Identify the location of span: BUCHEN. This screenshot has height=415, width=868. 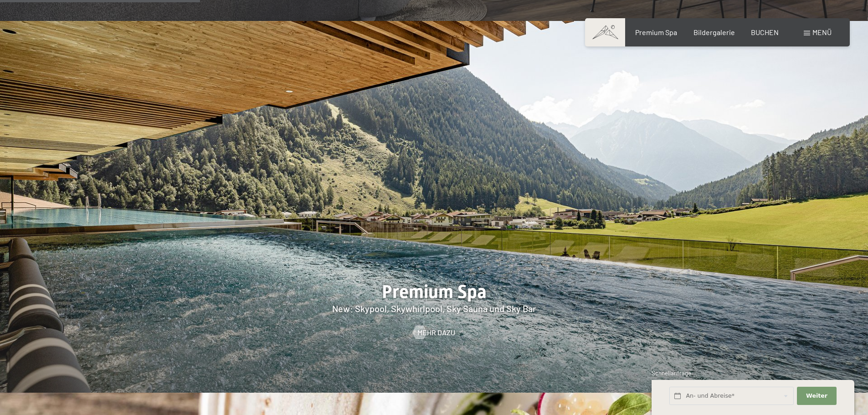
(765, 32).